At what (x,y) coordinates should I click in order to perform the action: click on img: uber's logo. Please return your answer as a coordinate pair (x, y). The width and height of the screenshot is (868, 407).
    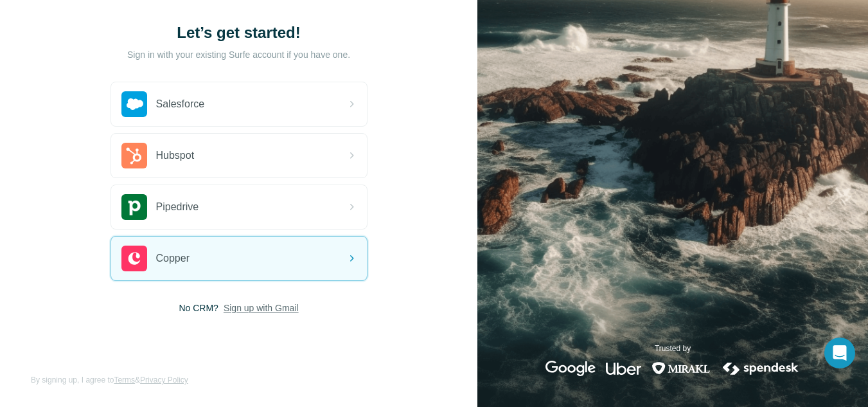
    Looking at the image, I should click on (623, 369).